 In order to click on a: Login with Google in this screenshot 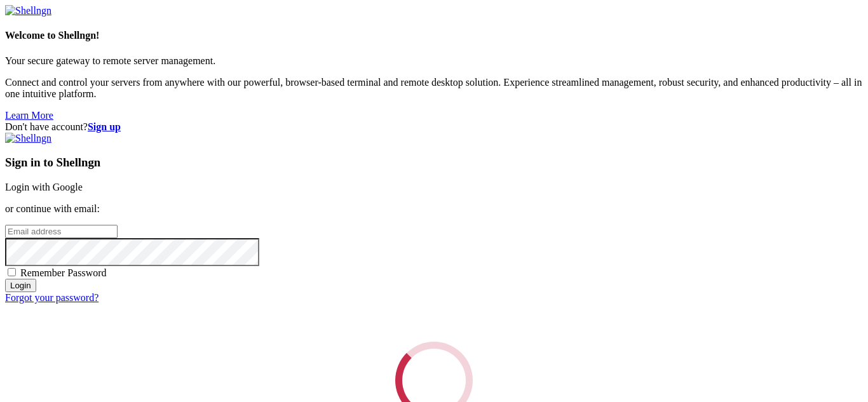, I will do `click(44, 186)`.